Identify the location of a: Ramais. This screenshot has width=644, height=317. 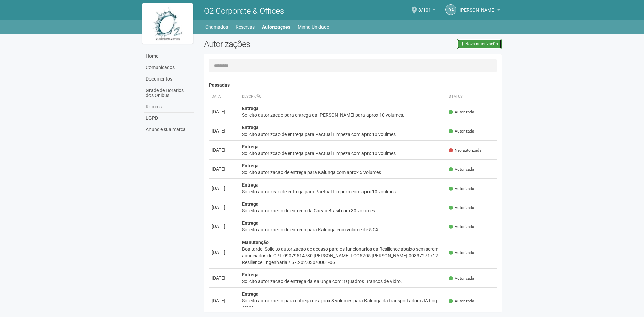
(169, 107).